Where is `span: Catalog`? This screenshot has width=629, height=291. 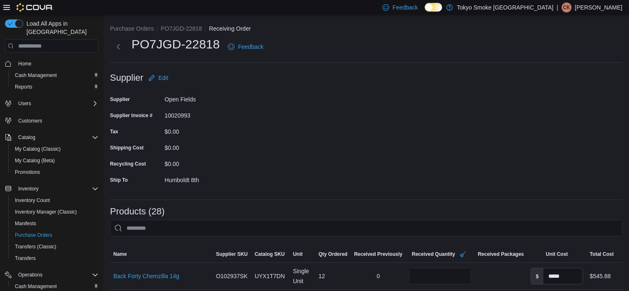 span: Catalog is located at coordinates (26, 137).